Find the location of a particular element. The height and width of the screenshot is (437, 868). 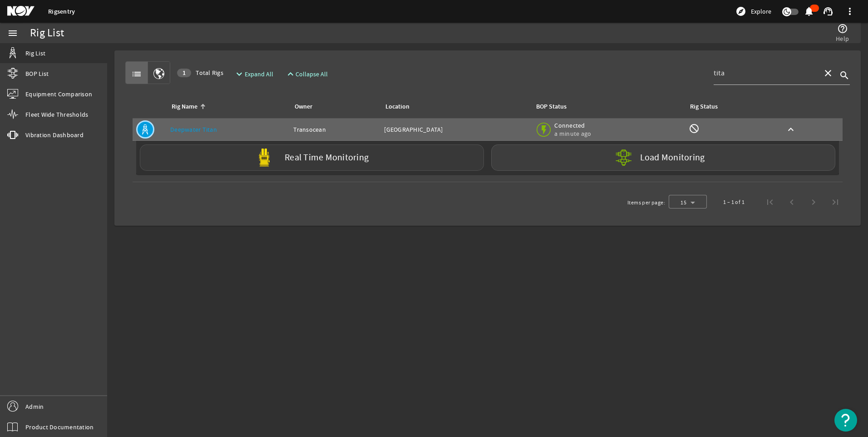

mat-icon: menu is located at coordinates (13, 33).